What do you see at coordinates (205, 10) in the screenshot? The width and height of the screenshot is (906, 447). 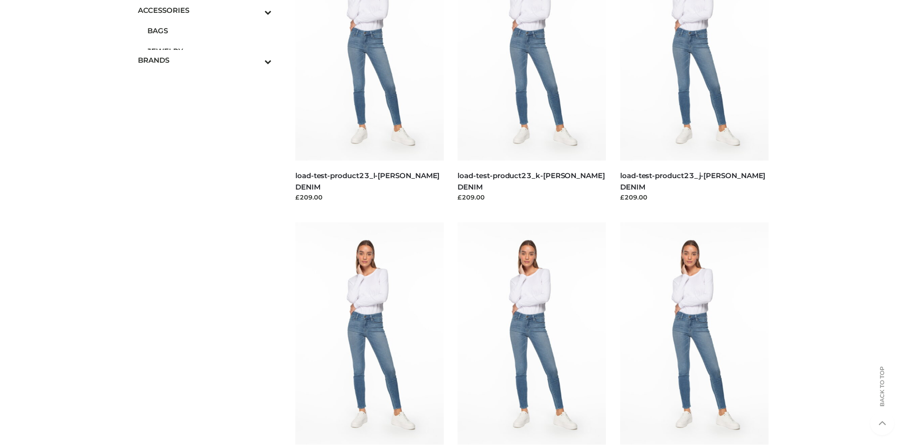 I see `span: ACCESSORIES` at bounding box center [205, 10].